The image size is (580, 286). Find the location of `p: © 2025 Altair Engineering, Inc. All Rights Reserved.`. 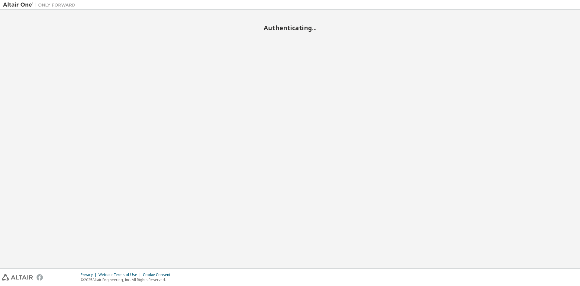

p: © 2025 Altair Engineering, Inc. All Rights Reserved. is located at coordinates (127, 279).